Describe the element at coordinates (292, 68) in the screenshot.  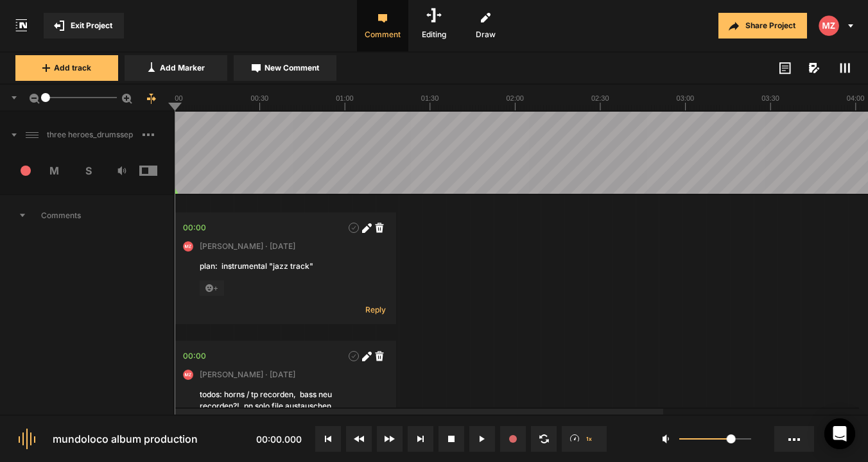
I see `span: New Comment` at that location.